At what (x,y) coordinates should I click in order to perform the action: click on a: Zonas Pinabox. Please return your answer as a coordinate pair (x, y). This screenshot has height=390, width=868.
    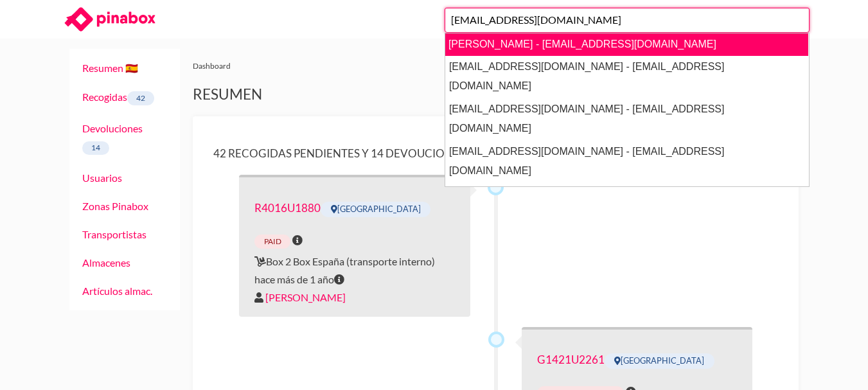
    Looking at the image, I should click on (115, 206).